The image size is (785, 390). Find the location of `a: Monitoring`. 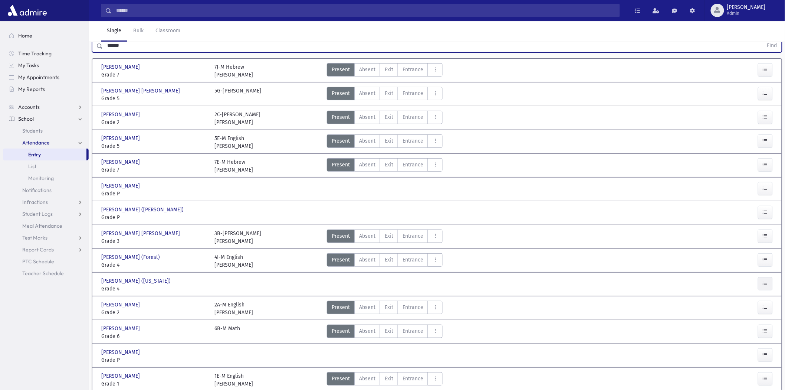

a: Monitoring is located at coordinates (46, 178).